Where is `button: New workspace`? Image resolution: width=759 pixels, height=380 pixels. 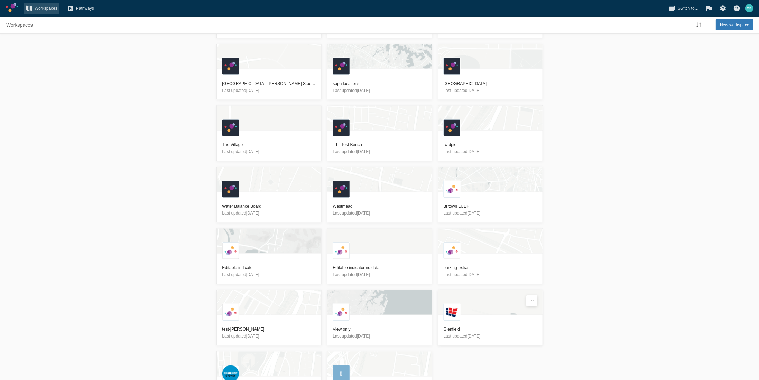
button: New workspace is located at coordinates (734, 25).